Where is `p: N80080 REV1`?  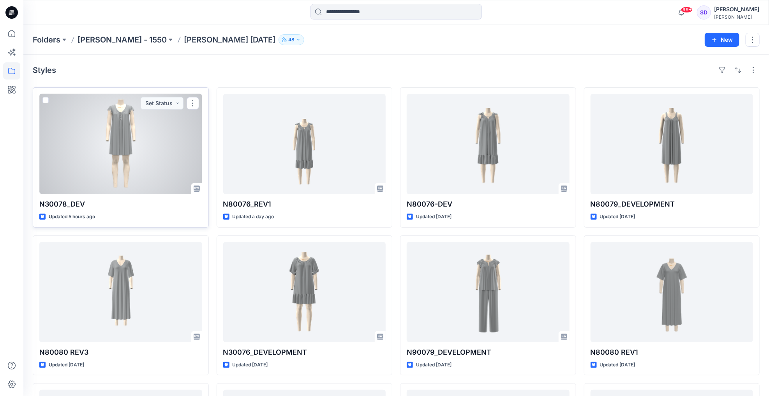 p: N80080 REV1 is located at coordinates (672, 352).